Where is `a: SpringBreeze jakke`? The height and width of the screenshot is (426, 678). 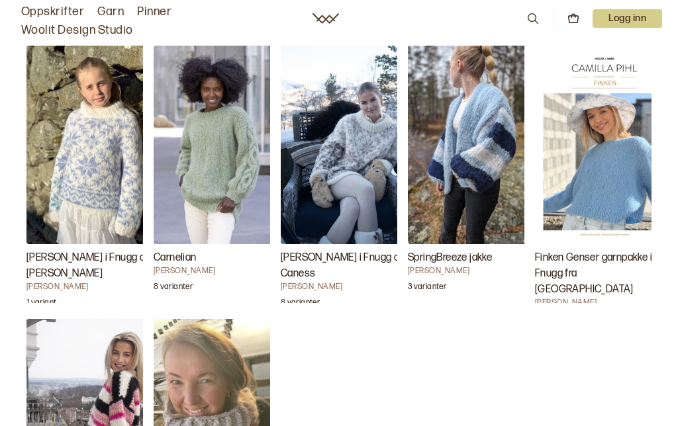
a: SpringBreeze jakke is located at coordinates (466, 175).